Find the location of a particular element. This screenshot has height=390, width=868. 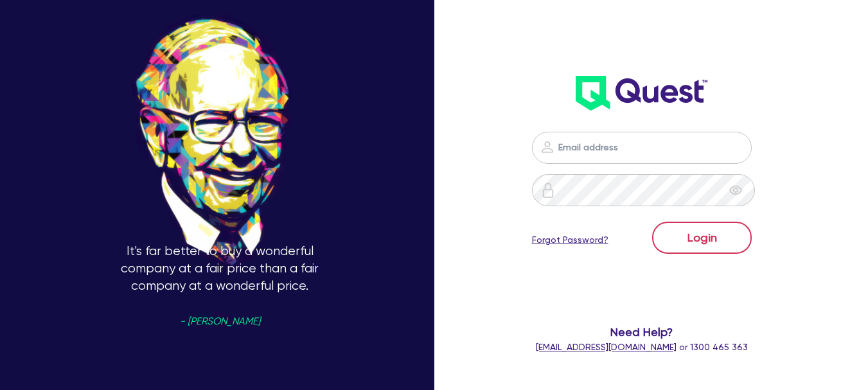

input: Email address is located at coordinates (642, 148).